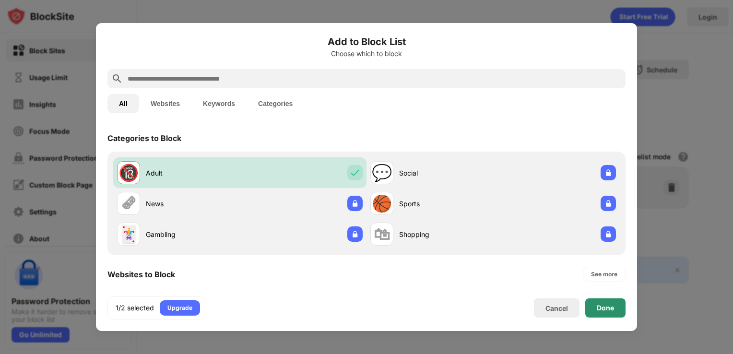  Describe the element at coordinates (275, 104) in the screenshot. I see `button: Categories` at that location.